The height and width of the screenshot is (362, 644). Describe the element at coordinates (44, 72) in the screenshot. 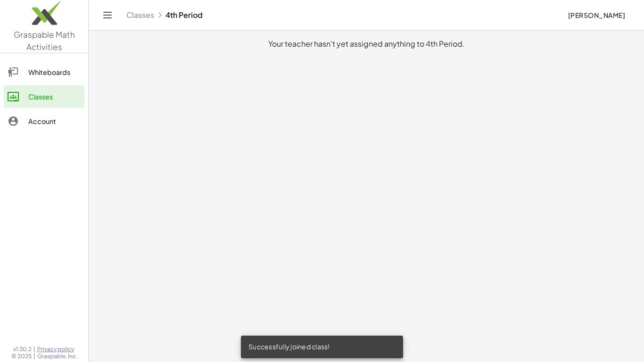

I see `a: Whiteboards` at that location.